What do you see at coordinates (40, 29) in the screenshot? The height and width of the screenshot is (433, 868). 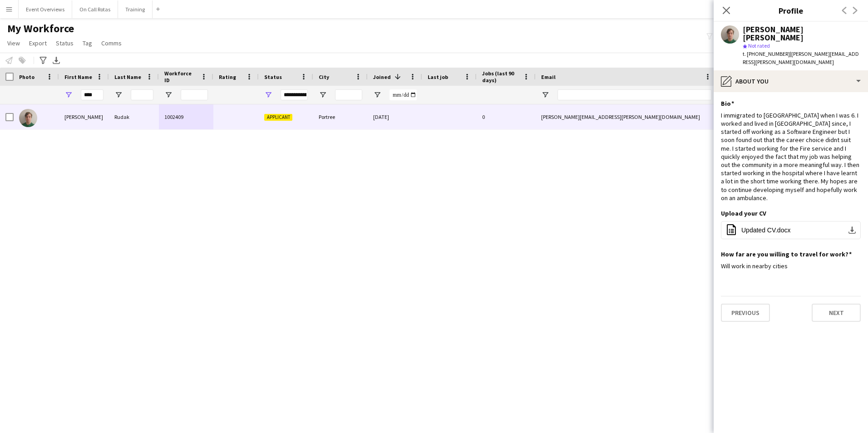 I see `span: My Workforce` at bounding box center [40, 29].